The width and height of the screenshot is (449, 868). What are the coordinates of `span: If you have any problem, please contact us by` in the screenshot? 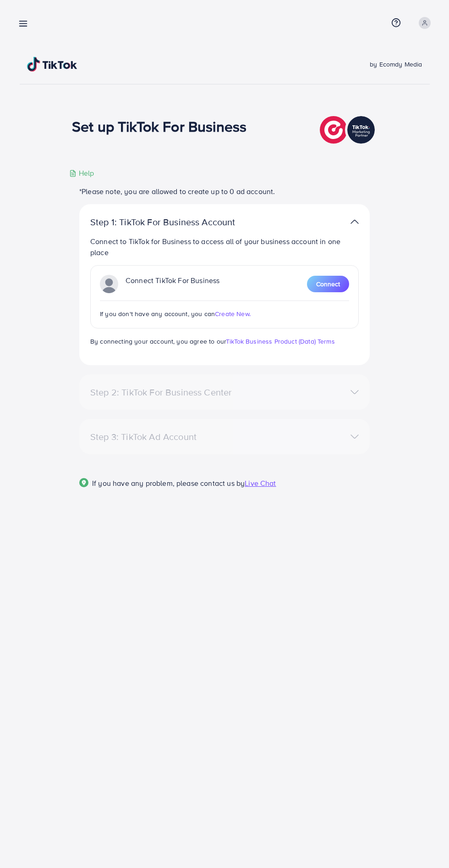 It's located at (168, 483).